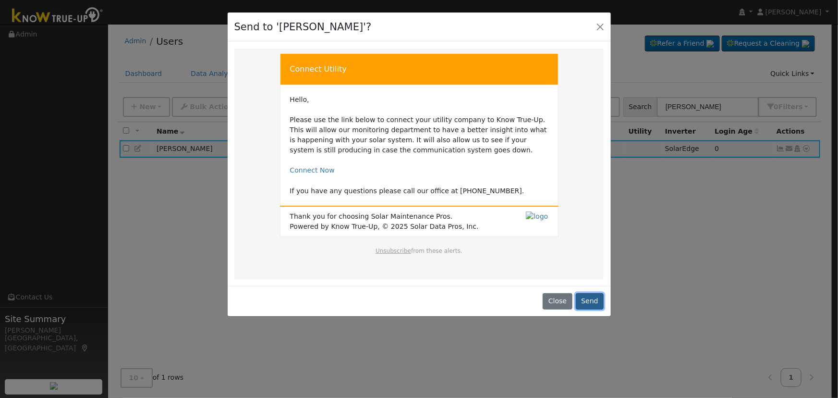 This screenshot has width=838, height=398. Describe the element at coordinates (419, 255) in the screenshot. I see `td: from these alerts.` at that location.